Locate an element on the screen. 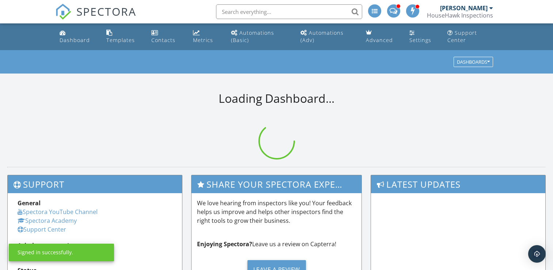  a: Dashboard is located at coordinates (77, 37).